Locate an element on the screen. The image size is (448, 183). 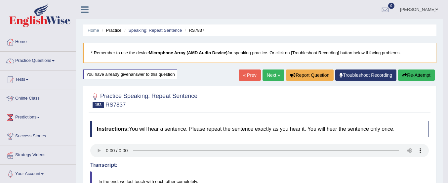
a: Practice Questions is located at coordinates (38, 60).